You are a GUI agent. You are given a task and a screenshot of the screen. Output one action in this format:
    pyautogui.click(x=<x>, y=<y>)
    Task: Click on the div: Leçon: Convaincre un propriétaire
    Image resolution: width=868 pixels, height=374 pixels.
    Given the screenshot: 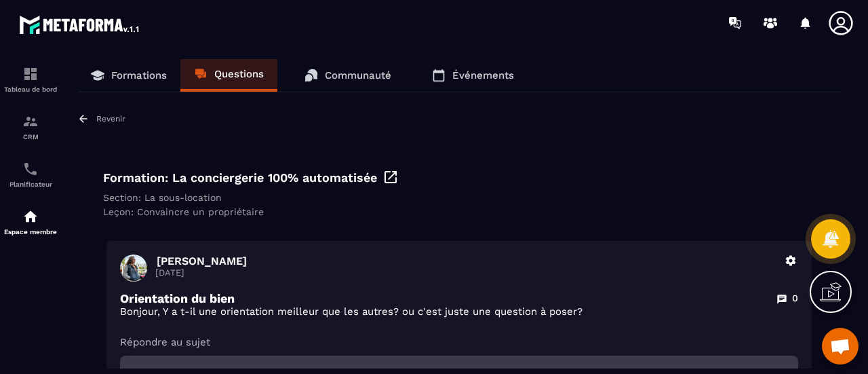 What is the action you would take?
    pyautogui.click(x=459, y=212)
    